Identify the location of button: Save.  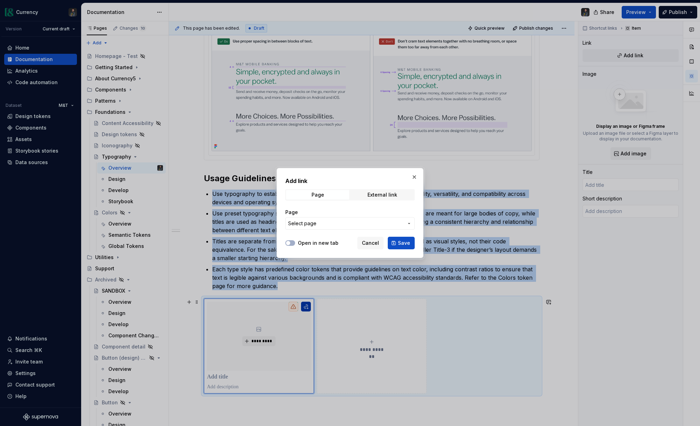
(401, 243).